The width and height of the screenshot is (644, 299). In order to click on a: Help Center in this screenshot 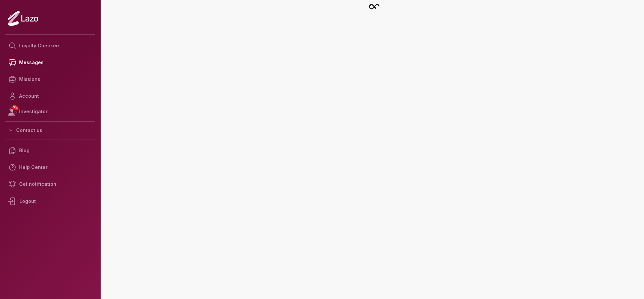, I will do `click(51, 167)`.